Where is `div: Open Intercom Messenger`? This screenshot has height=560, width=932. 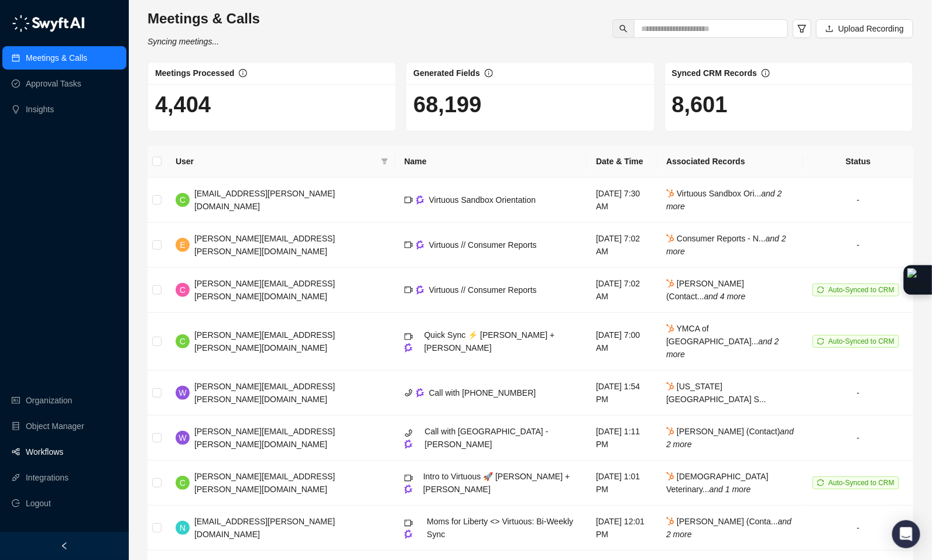 div: Open Intercom Messenger is located at coordinates (906, 535).